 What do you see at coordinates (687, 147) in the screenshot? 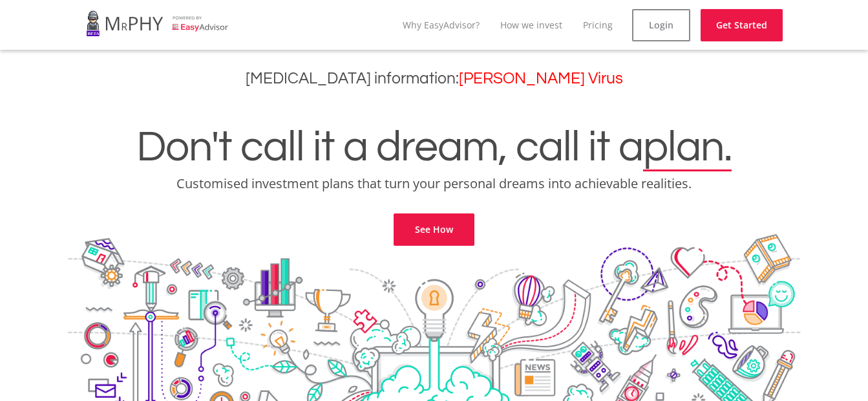
I see `span: plan.` at bounding box center [687, 147].